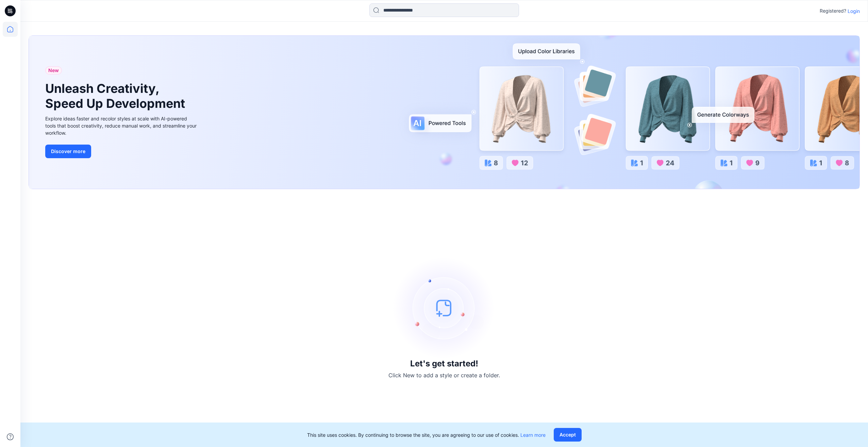 The height and width of the screenshot is (447, 868). Describe the element at coordinates (444, 364) in the screenshot. I see `h3: Let's get started!` at that location.